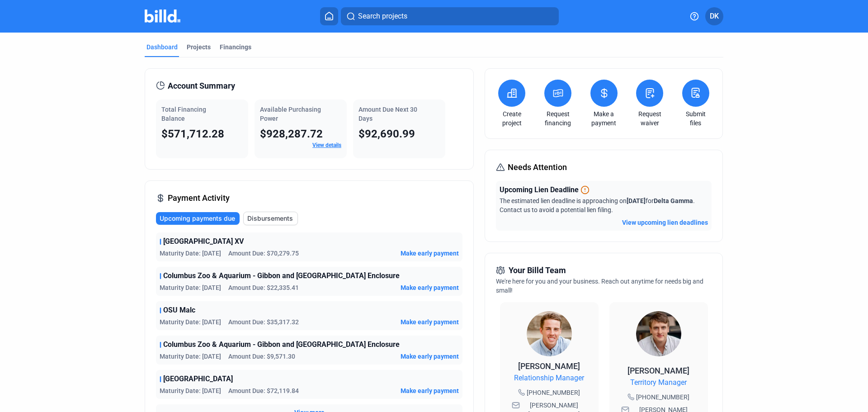  I want to click on a: Create project, so click(512, 119).